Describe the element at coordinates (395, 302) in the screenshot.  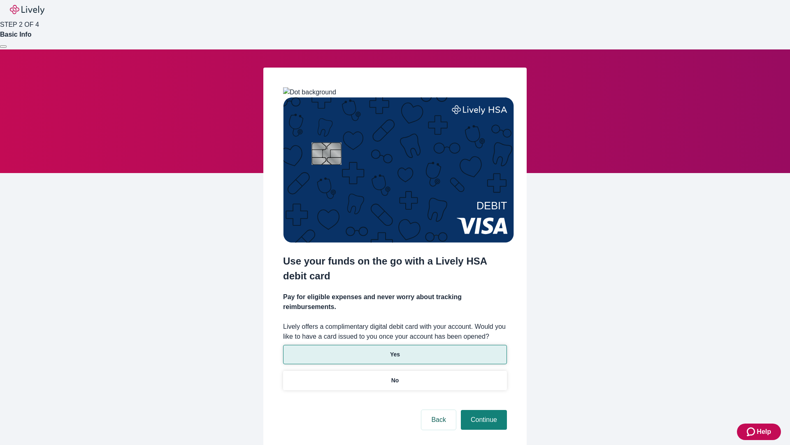
I see `h4: Pay for eligible expenses and never worry about tracking reimbursements.` at that location.